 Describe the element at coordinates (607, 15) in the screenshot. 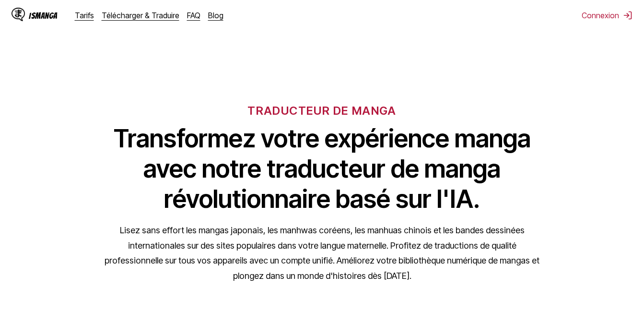

I see `button: Connexion` at that location.